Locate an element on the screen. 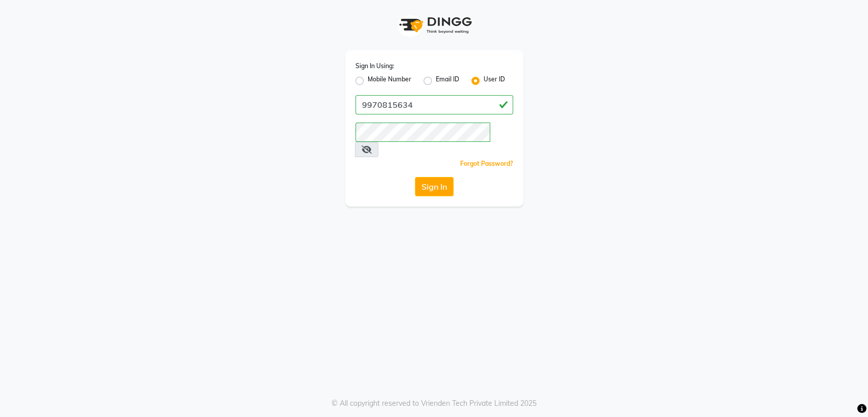 Image resolution: width=868 pixels, height=417 pixels. label: Mobile Number is located at coordinates (390, 81).